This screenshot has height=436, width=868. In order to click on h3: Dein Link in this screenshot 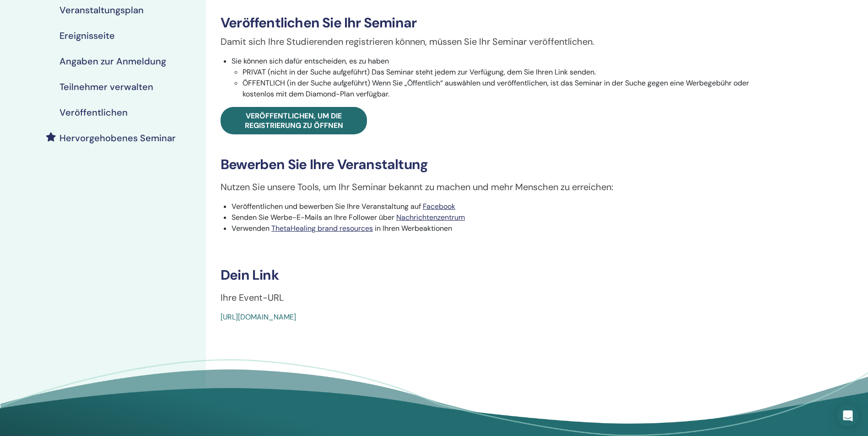, I will do `click(495, 275)`.